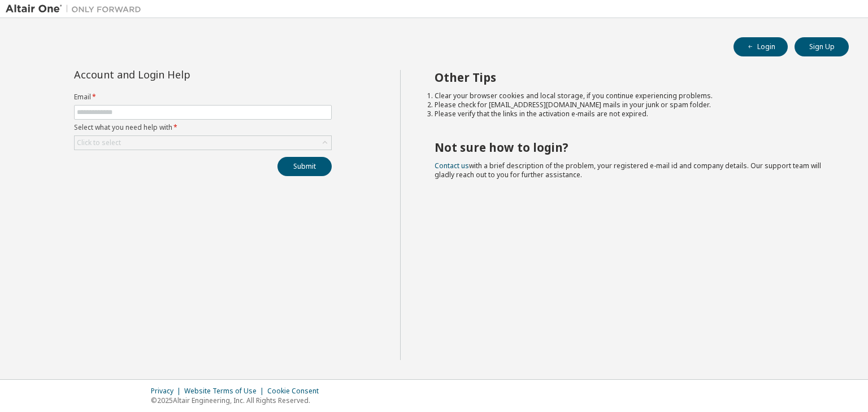  I want to click on h2: Not sure how to login?, so click(632, 147).